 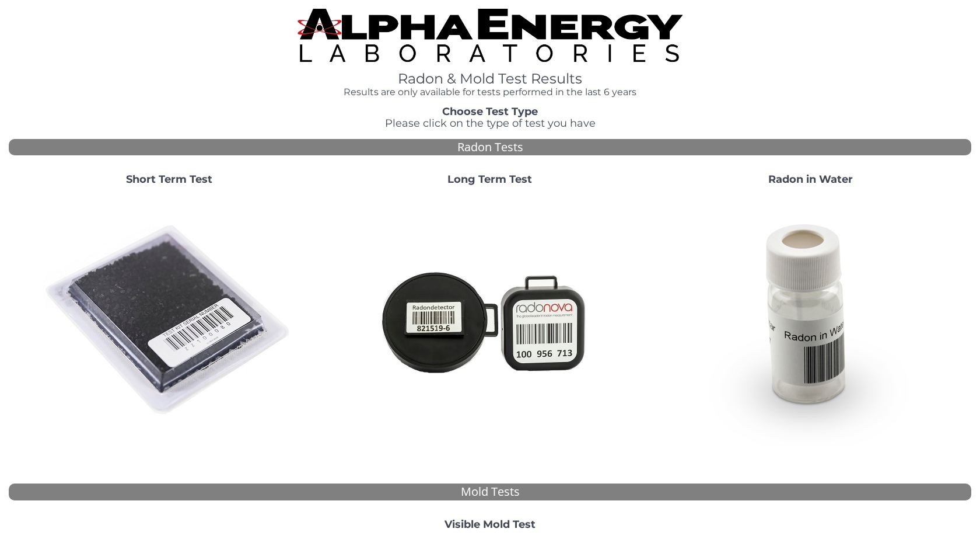 What do you see at coordinates (490, 92) in the screenshot?
I see `h4: Results are only available for tests performed in the last 6 years` at bounding box center [490, 92].